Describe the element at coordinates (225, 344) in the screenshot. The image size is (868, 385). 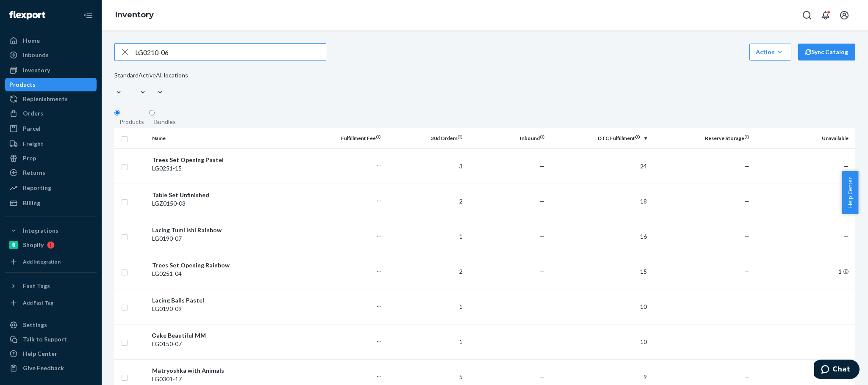
I see `div: LG0150-07` at that location.